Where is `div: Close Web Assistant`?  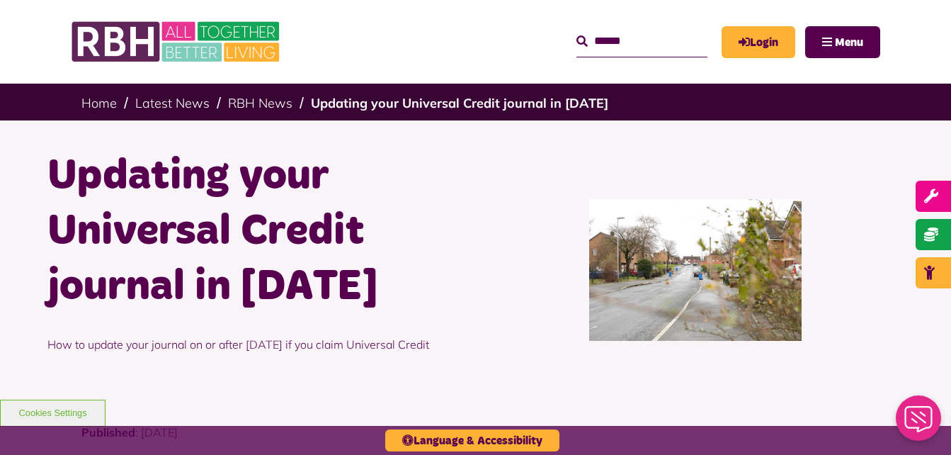
div: Close Web Assistant is located at coordinates (31, 27).